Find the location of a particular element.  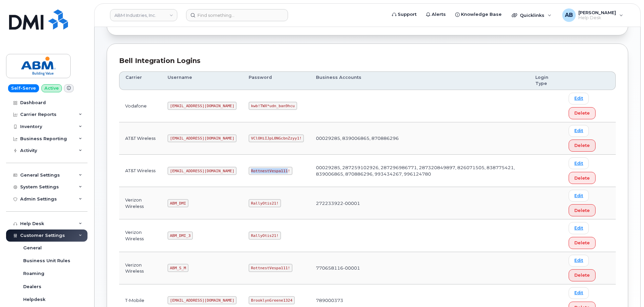

code: ABM_DMI_3 is located at coordinates (180, 236).